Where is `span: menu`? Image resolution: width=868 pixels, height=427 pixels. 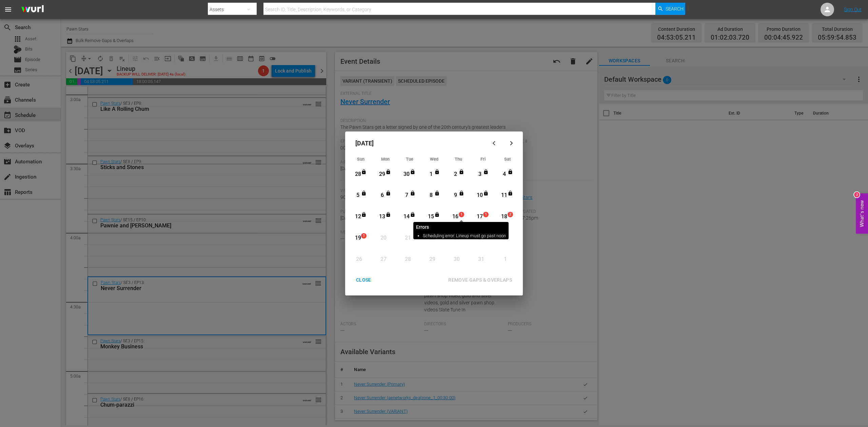 span: menu is located at coordinates (8, 10).